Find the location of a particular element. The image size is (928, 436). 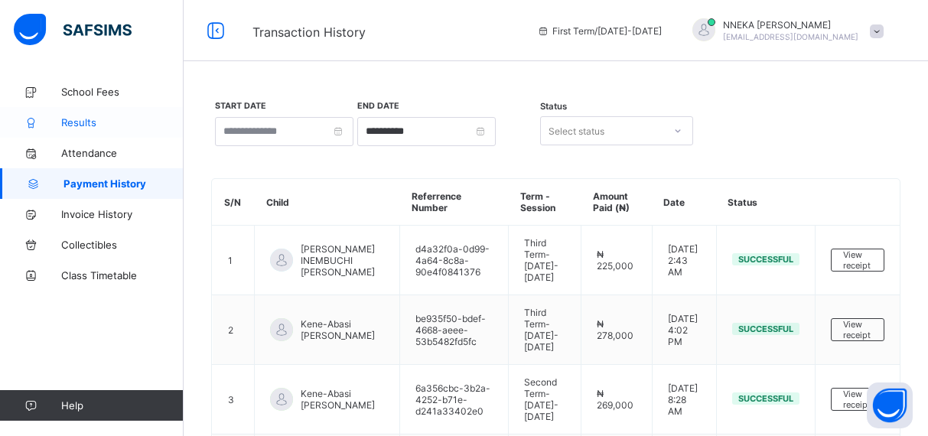

span: Status is located at coordinates (553, 106).